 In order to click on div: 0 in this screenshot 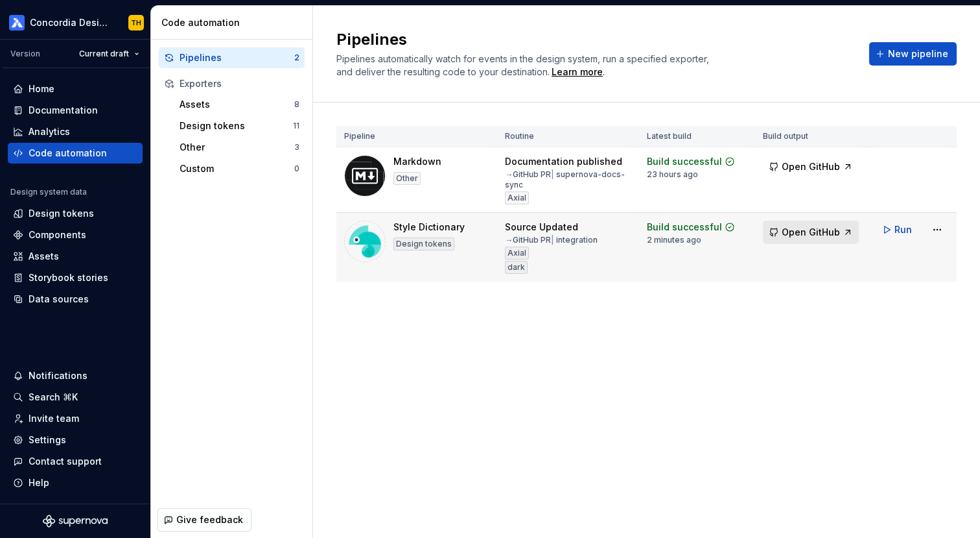, I will do `click(297, 169)`.